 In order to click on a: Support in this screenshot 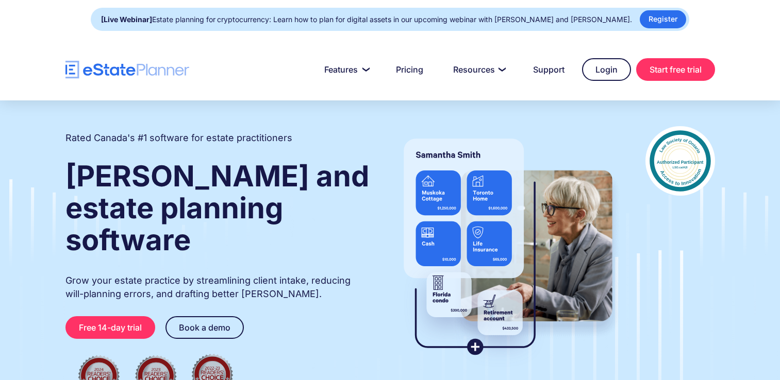, I will do `click(549, 70)`.